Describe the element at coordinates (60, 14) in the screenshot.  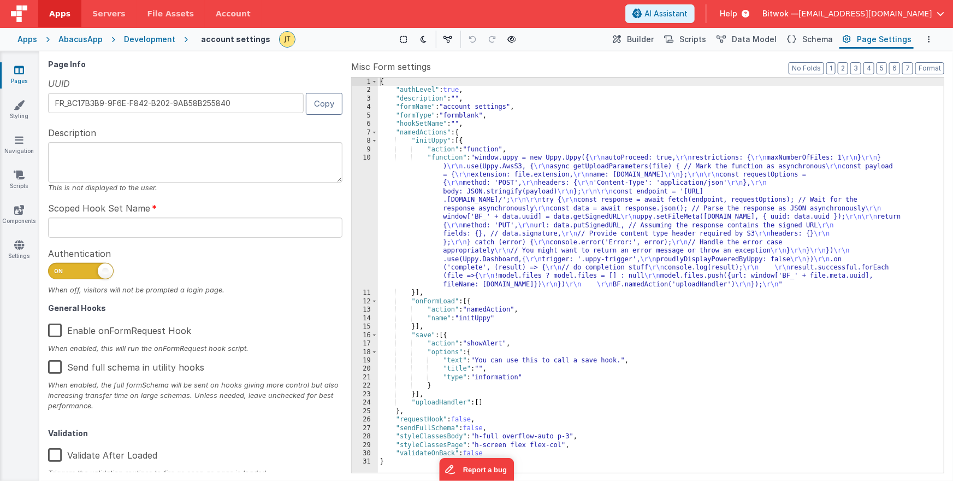
I see `span: Apps` at that location.